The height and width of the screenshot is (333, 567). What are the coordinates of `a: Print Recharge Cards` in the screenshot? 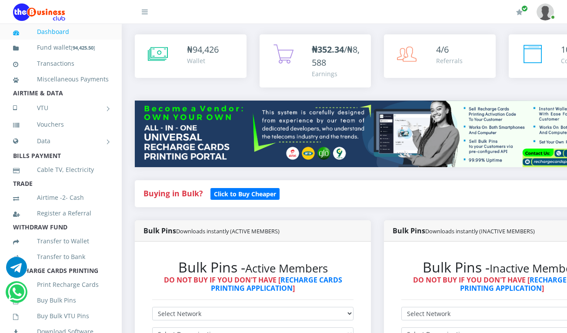 It's located at (61, 285).